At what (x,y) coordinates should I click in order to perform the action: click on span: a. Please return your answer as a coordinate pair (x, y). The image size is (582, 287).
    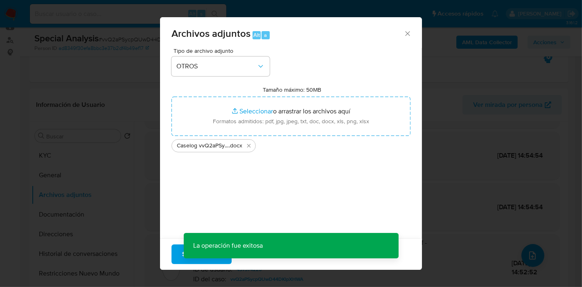
    Looking at the image, I should click on (265, 35).